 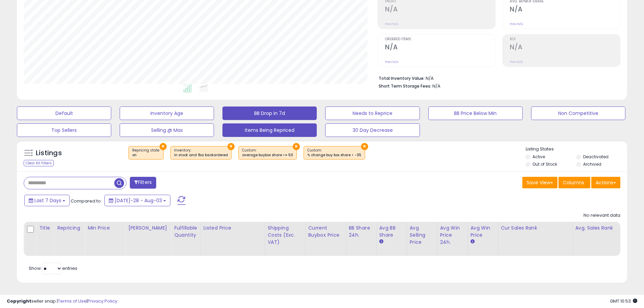 I want to click on span: 2025-08-11 10:53 GMT, so click(x=623, y=301).